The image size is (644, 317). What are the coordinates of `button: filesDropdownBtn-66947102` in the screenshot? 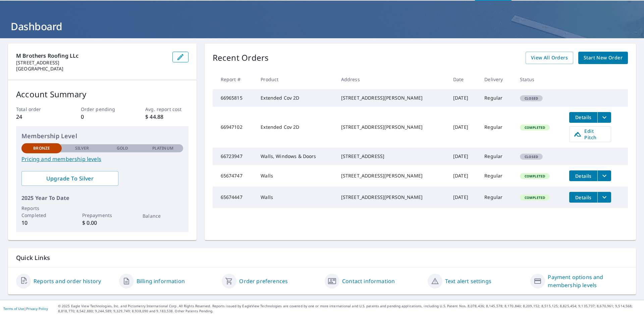 It's located at (604, 118).